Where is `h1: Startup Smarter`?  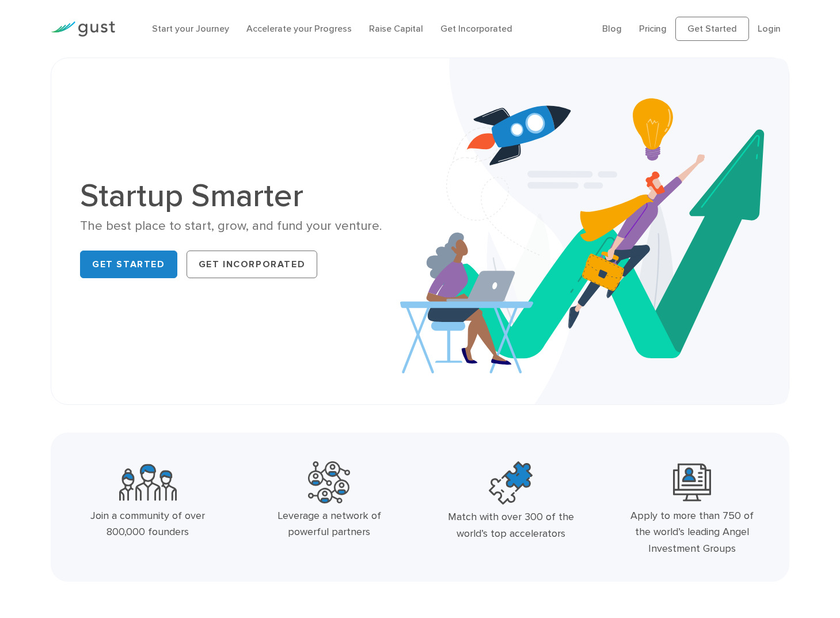
h1: Startup Smarter is located at coordinates (246, 196).